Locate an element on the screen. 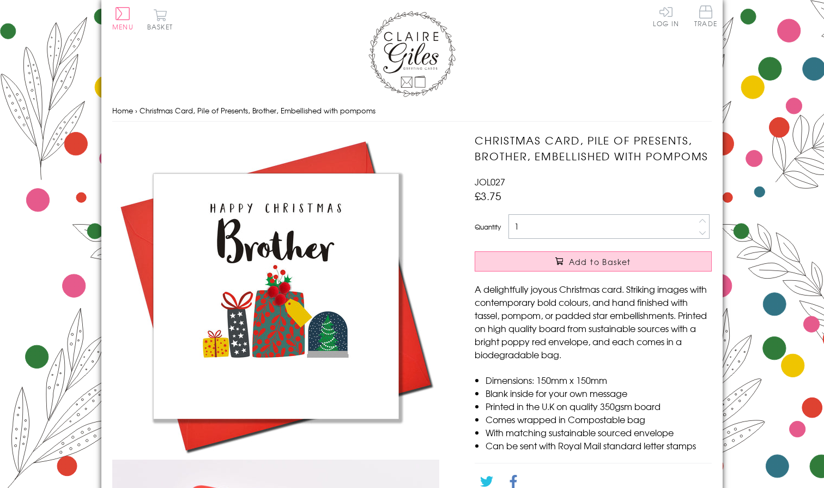 The height and width of the screenshot is (488, 824). p: A delightfully joyous Christmas card. Striking images with contemporary bold colours, and hand fi... is located at coordinates (593, 322).